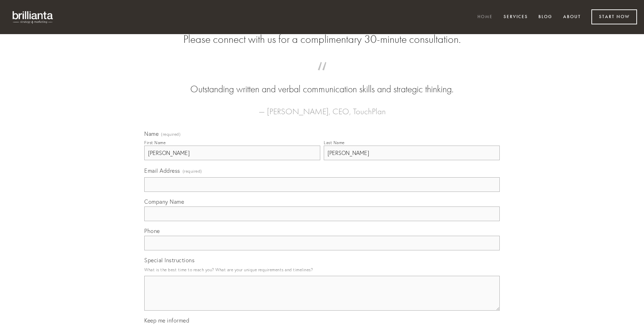 The image size is (644, 327). What do you see at coordinates (162, 170) in the screenshot?
I see `span: Email Address` at bounding box center [162, 170].